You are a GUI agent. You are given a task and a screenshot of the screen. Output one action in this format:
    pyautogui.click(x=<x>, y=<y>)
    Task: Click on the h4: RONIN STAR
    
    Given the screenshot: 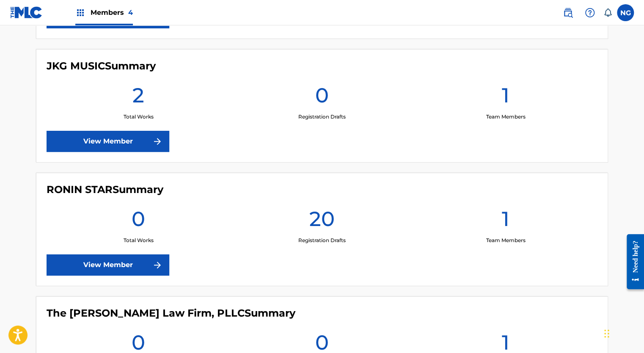 What is the action you would take?
    pyautogui.click(x=105, y=189)
    